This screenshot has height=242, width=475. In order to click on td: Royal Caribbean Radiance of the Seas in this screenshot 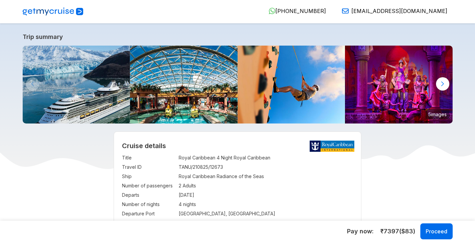, I will do `click(266, 177)`.